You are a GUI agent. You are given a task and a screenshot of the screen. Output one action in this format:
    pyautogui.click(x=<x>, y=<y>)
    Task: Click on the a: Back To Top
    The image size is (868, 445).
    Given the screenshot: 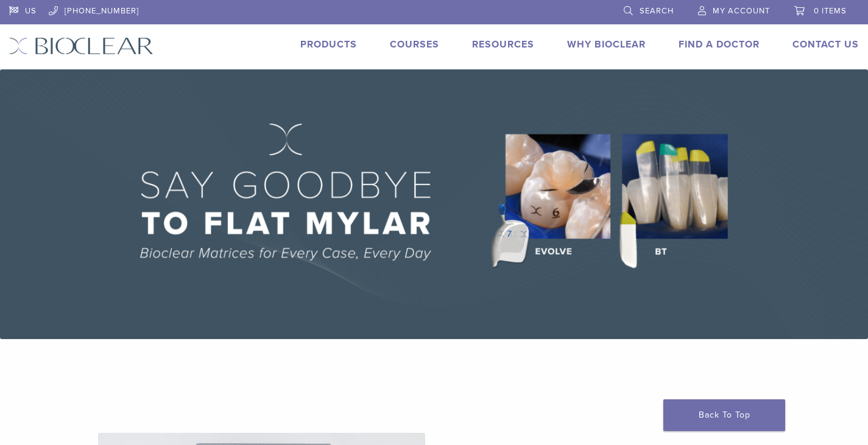 What is the action you would take?
    pyautogui.click(x=724, y=415)
    